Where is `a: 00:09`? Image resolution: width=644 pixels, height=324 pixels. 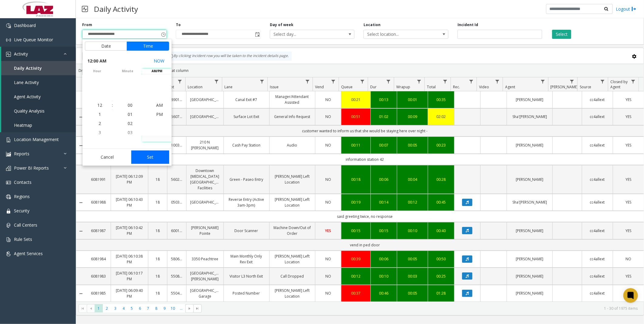
a: 00:09 is located at coordinates (412, 117).